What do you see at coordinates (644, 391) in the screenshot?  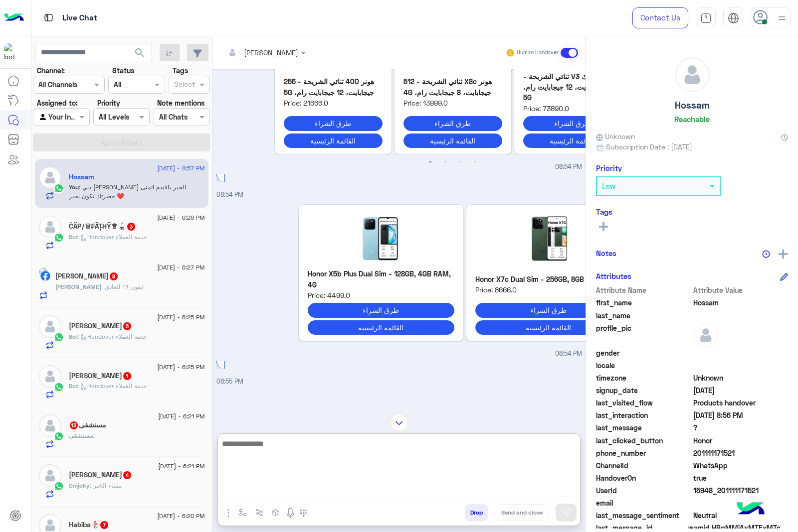 I see `span: signup_date` at bounding box center [644, 391].